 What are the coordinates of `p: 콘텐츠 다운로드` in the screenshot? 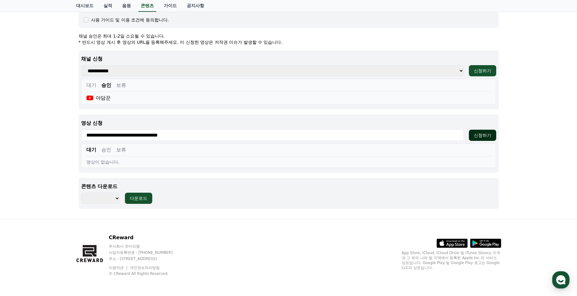 It's located at (289, 187).